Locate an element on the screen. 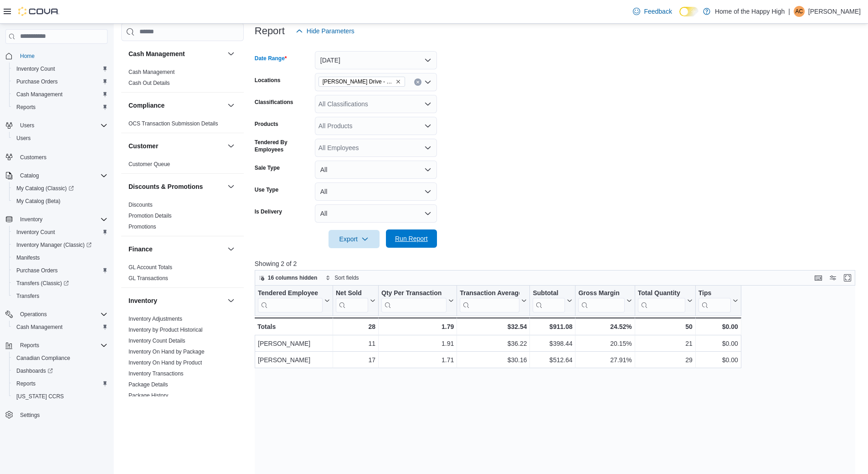 The width and height of the screenshot is (868, 474). span: Sort fields is located at coordinates (346, 278).